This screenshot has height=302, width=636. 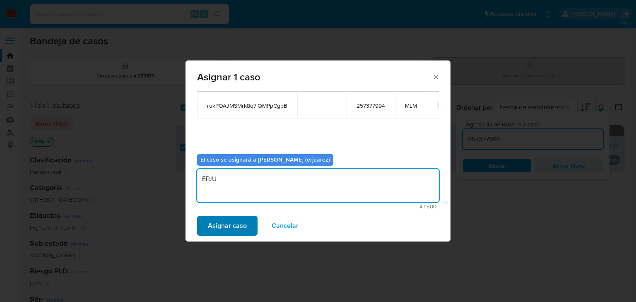 What do you see at coordinates (285, 226) in the screenshot?
I see `span: Cancelar` at bounding box center [285, 226].